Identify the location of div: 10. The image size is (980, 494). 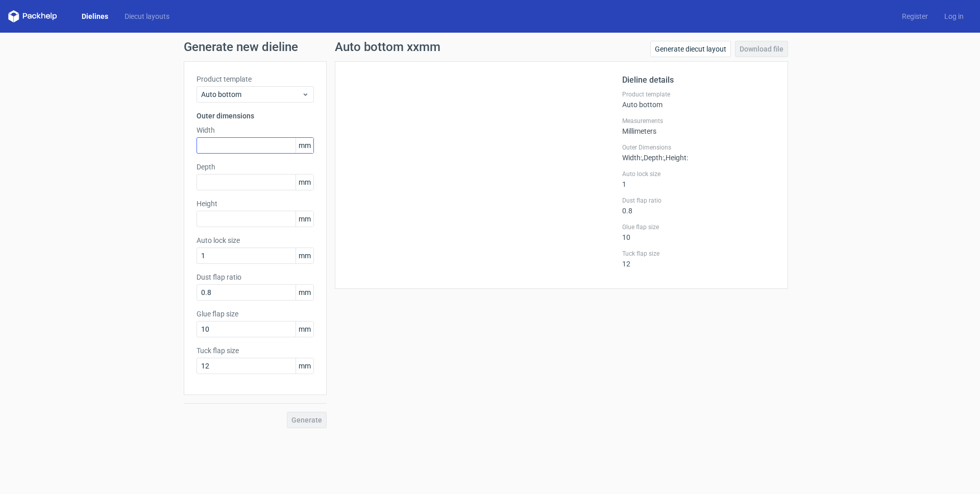
(698, 233).